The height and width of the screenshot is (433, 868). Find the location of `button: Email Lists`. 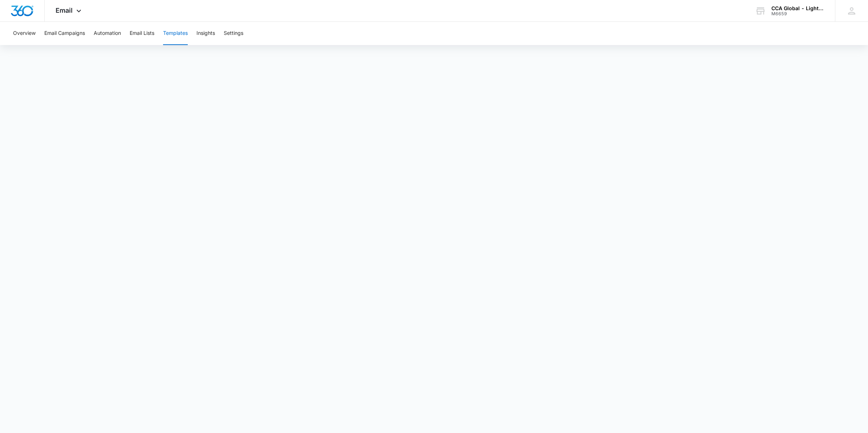

button: Email Lists is located at coordinates (142, 34).